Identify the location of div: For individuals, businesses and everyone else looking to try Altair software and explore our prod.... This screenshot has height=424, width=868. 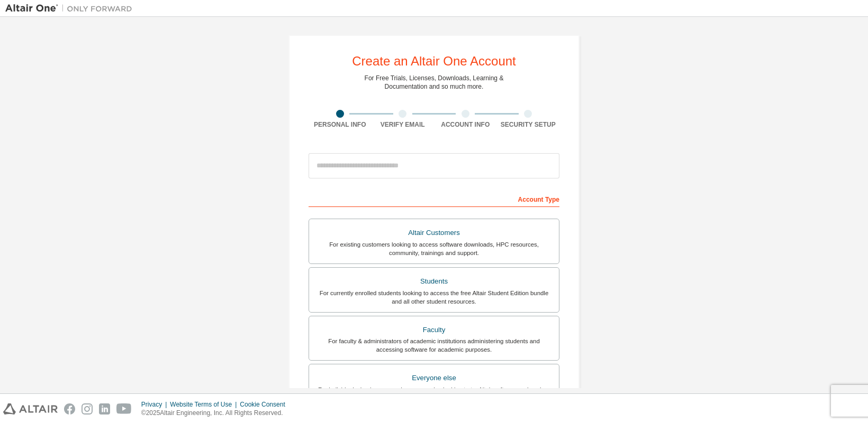
(434, 394).